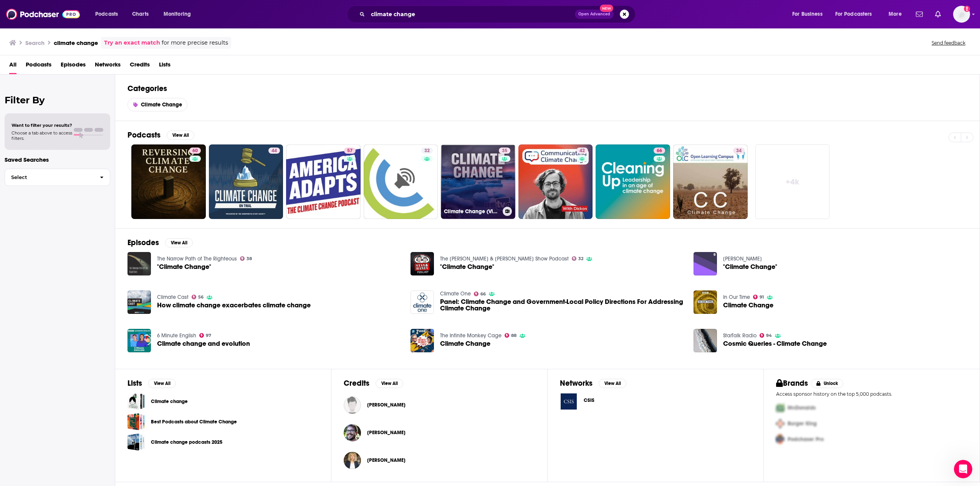  Describe the element at coordinates (135, 383) in the screenshot. I see `h2: Lists` at that location.